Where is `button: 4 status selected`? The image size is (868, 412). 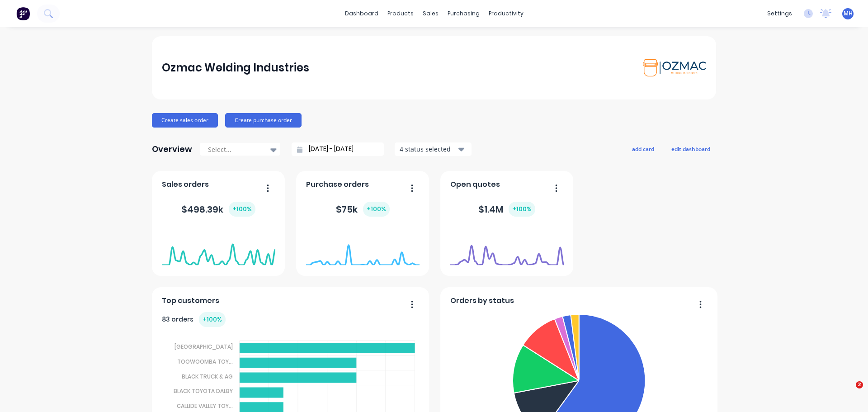
button: 4 status selected is located at coordinates (433, 149).